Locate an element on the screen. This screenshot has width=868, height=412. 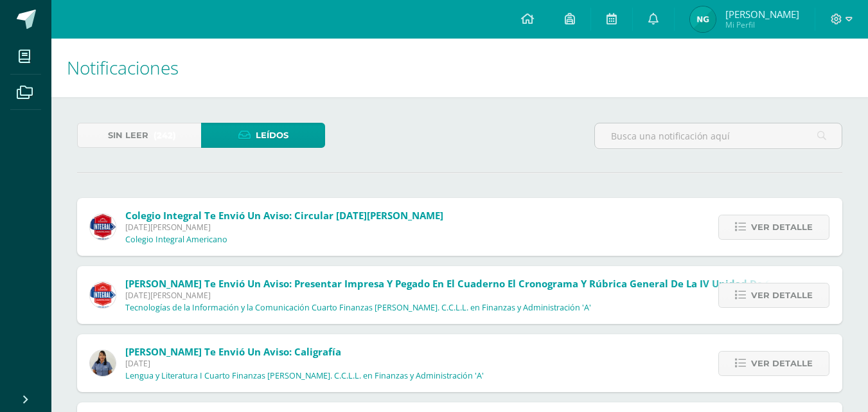
a: Leídos is located at coordinates (263, 135).